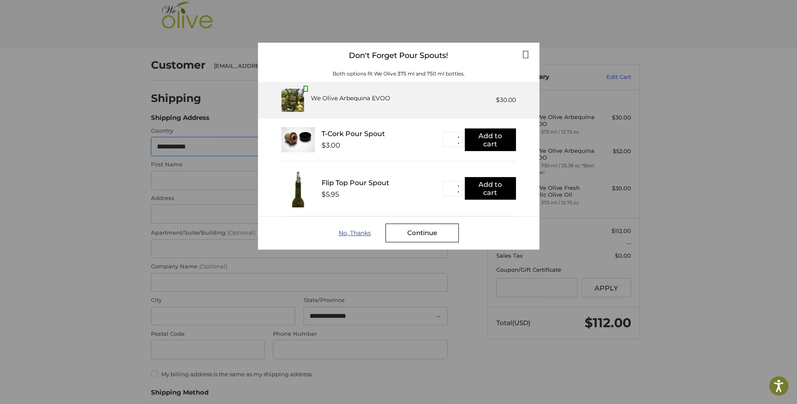  Describe the element at coordinates (382, 183) in the screenshot. I see `div: Flip Top Pour Spout` at that location.